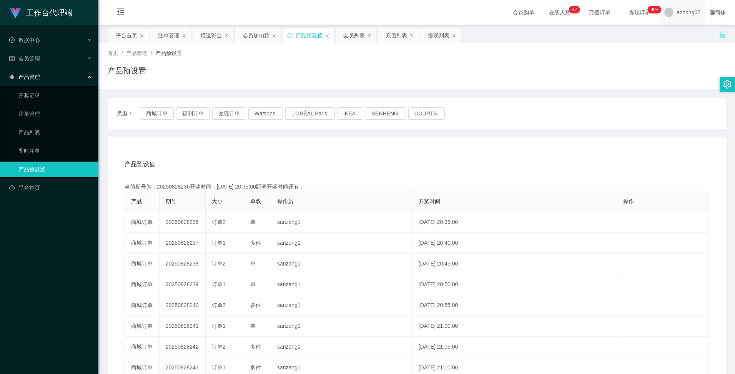  I want to click on span: 数据中心, so click(25, 40).